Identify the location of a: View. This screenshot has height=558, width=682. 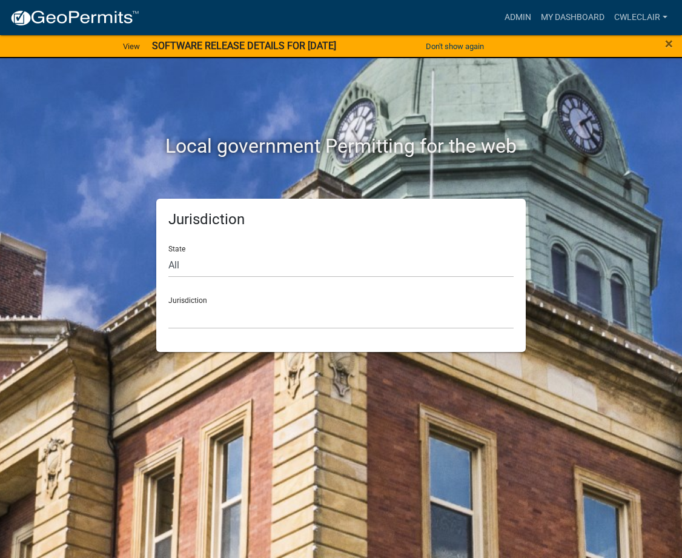
(132, 46).